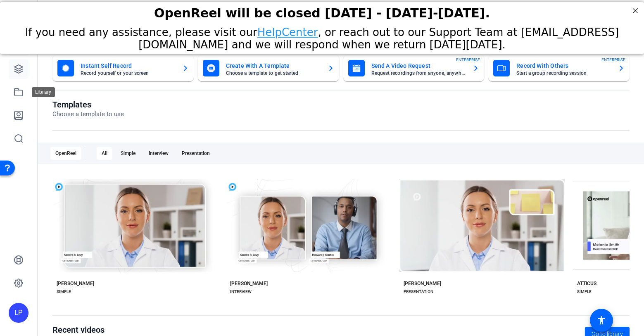  What do you see at coordinates (128, 154) in the screenshot?
I see `div: Simple` at bounding box center [128, 154].